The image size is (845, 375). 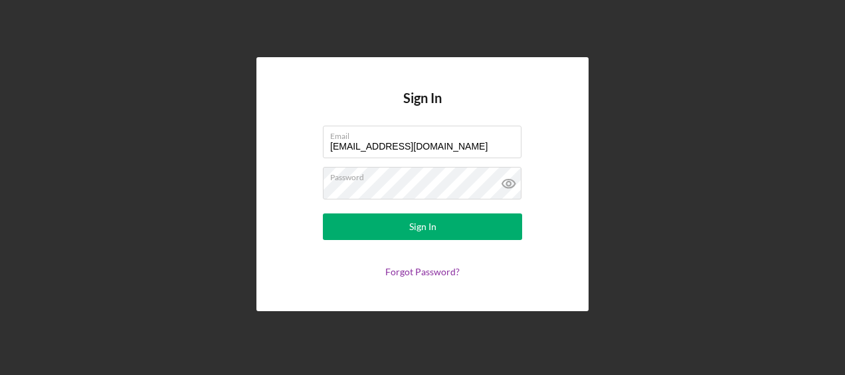 What do you see at coordinates (422, 226) in the screenshot?
I see `button: Sign In` at bounding box center [422, 226].